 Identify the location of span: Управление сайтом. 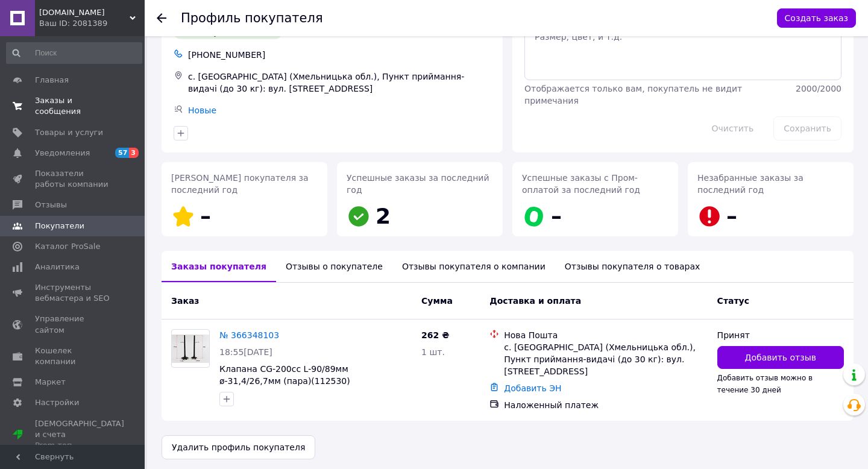
(73, 324).